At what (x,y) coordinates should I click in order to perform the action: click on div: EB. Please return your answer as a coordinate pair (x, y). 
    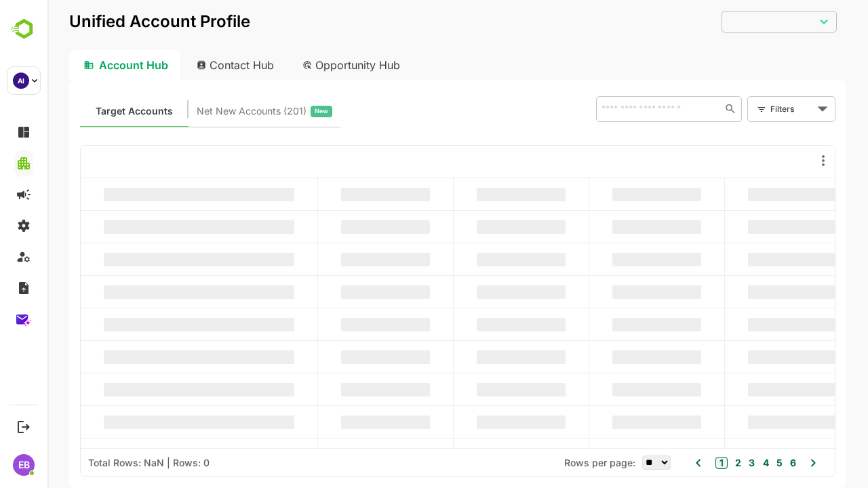
    Looking at the image, I should click on (23, 465).